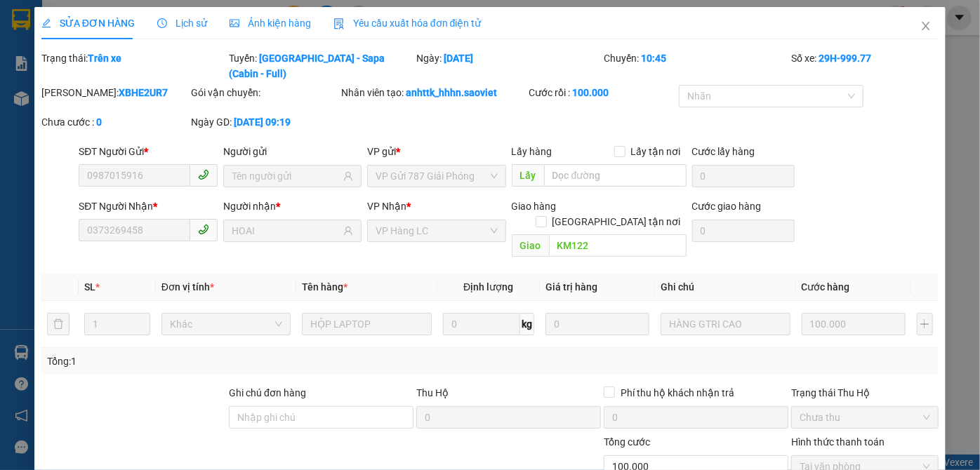  I want to click on div: Chuyến:, so click(695, 66).